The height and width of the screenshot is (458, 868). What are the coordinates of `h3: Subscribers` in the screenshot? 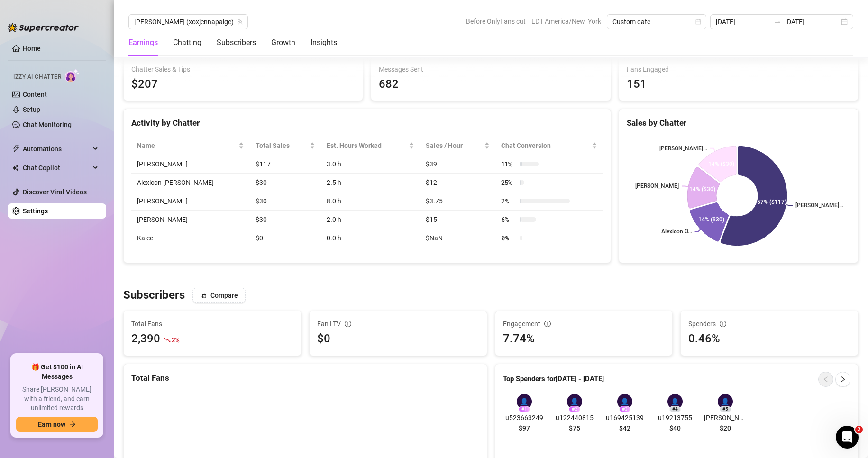 It's located at (154, 295).